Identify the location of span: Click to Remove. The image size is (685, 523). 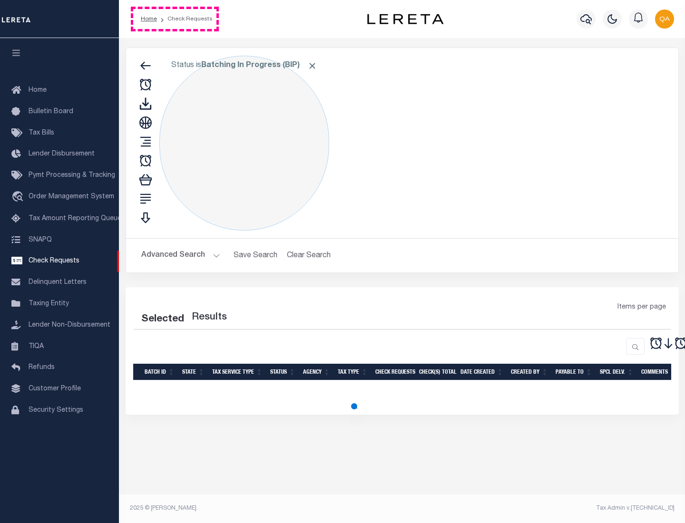
(312, 66).